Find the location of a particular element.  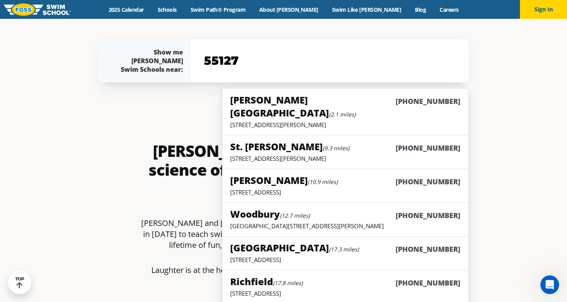

small: (12.7 miles) is located at coordinates (295, 215).